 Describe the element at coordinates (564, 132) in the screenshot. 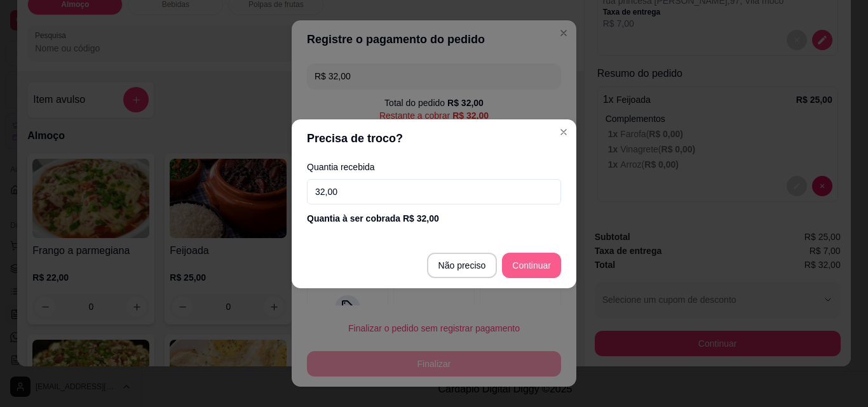

I see `button: Close` at that location.